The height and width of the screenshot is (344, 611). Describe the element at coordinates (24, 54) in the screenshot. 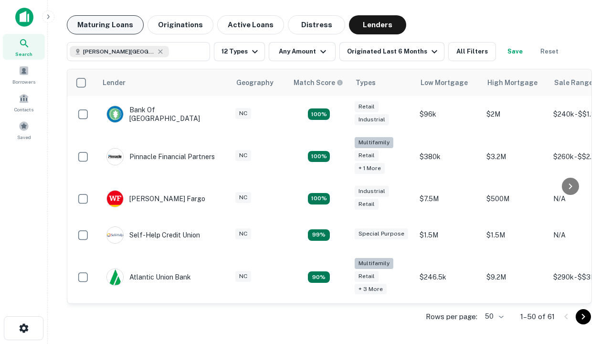

I see `span: Search` at that location.